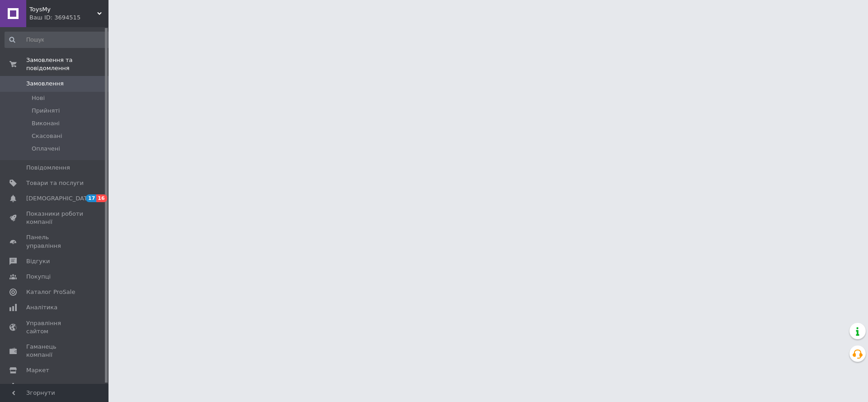 This screenshot has width=868, height=402. I want to click on span: Виконані, so click(46, 123).